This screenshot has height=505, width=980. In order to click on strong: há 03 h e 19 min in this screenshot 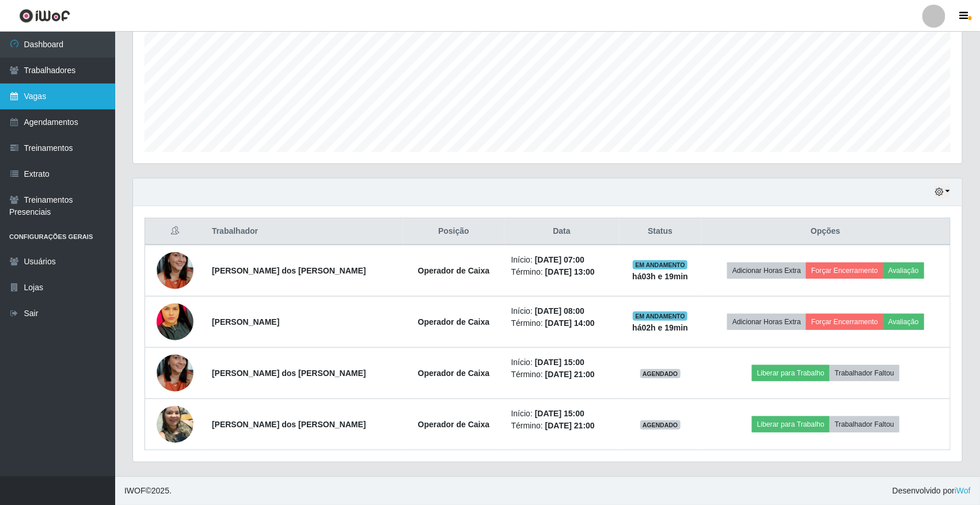, I will do `click(660, 277)`.